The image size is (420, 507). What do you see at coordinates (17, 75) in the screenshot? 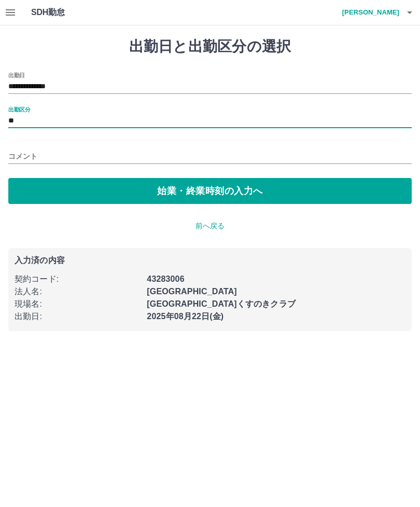
I see `label: 出勤日` at bounding box center [17, 75].